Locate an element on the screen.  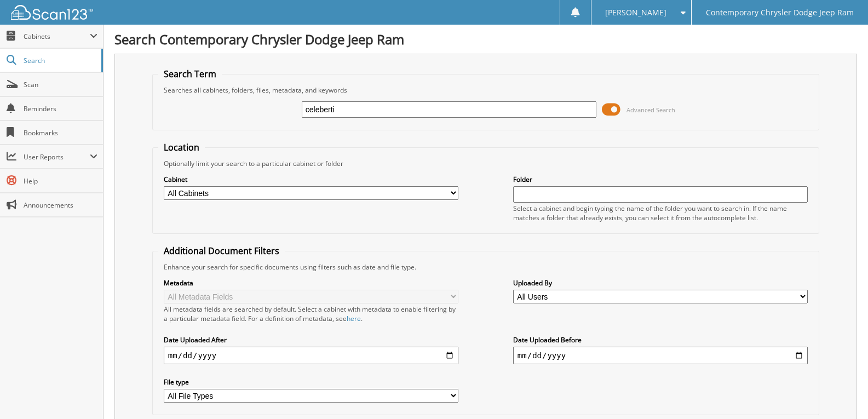
h1: Search Contemporary Chrysler Dodge Jeep Ram is located at coordinates (486, 39).